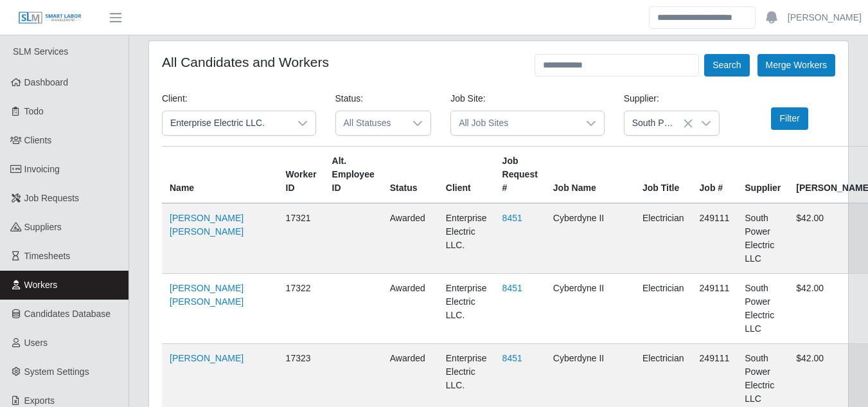  Describe the element at coordinates (468, 99) in the screenshot. I see `label: Job Site:` at that location.